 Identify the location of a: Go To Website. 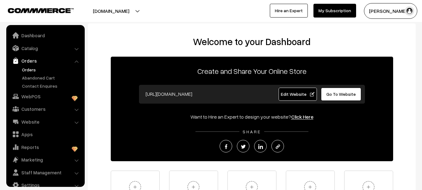
(341, 94).